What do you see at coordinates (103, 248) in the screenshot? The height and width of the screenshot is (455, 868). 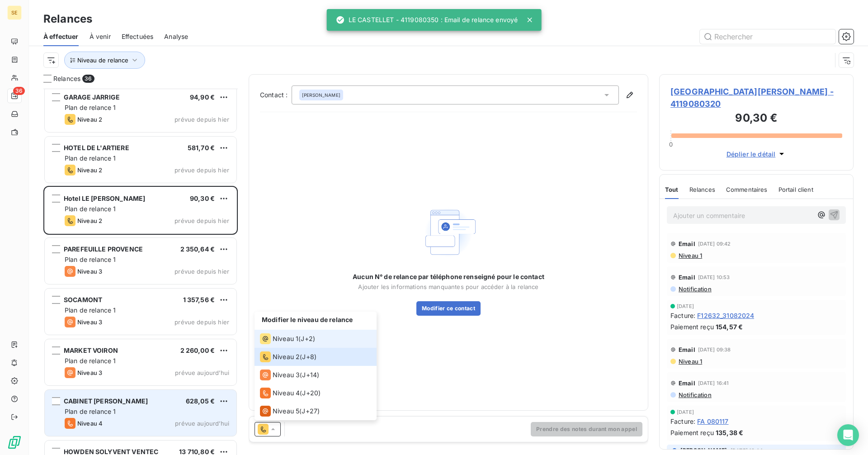 I see `span: PAREFEUILLE PROVENCE` at bounding box center [103, 248].